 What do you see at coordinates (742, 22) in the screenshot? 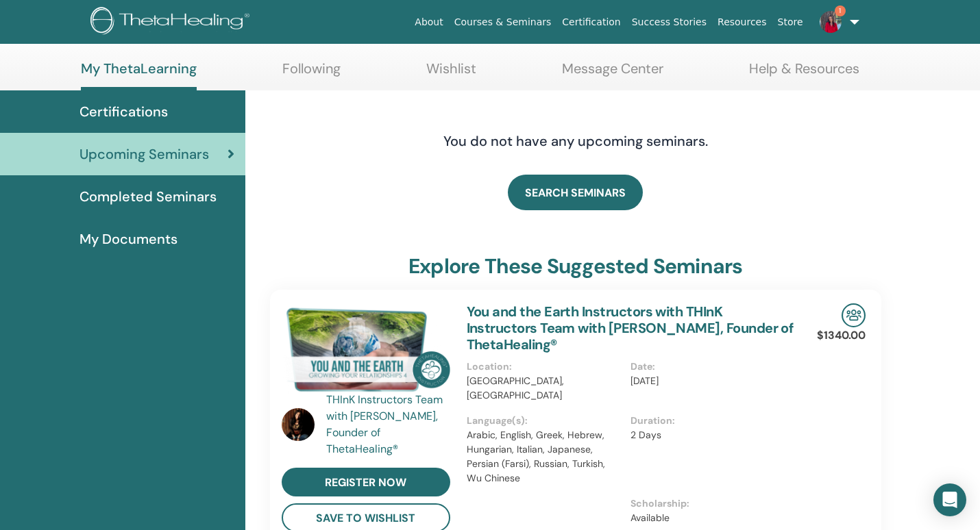
I see `a: Resources` at bounding box center [742, 22].